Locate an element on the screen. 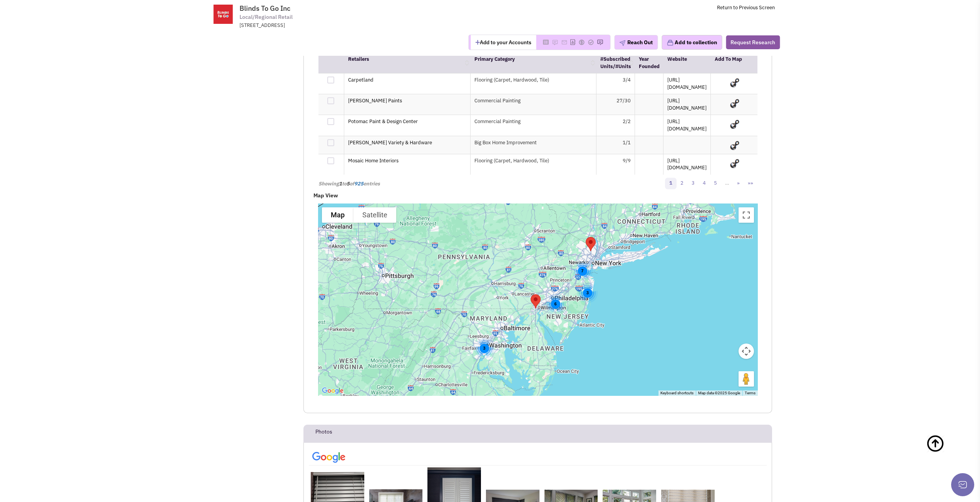 The height and width of the screenshot is (502, 980). img: icon-collection-lavender.png is located at coordinates (670, 43).